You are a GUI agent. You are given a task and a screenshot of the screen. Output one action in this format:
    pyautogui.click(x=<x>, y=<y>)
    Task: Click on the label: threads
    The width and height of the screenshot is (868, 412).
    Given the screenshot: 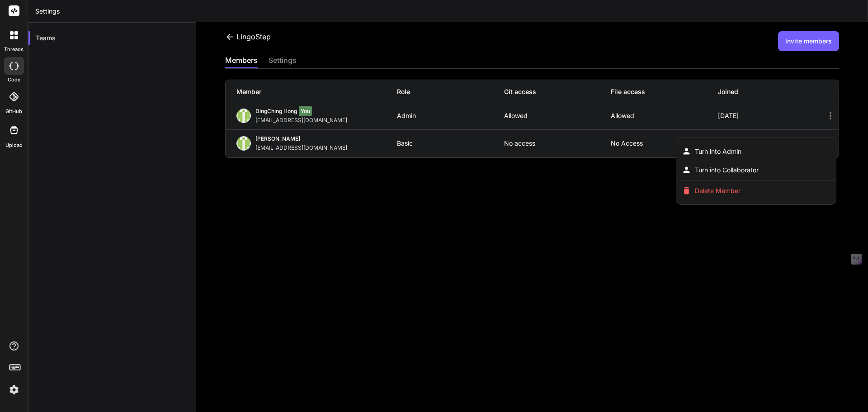 What is the action you would take?
    pyautogui.click(x=14, y=49)
    